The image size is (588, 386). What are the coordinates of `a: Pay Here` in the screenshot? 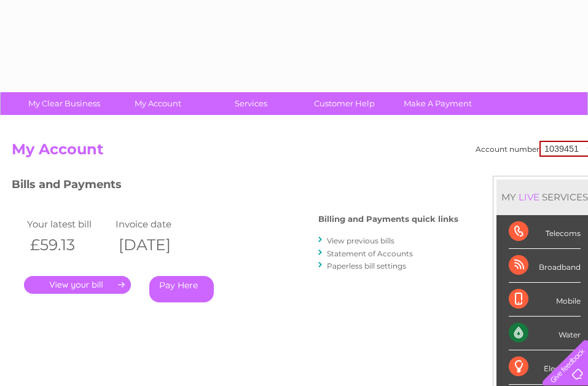 It's located at (181, 289).